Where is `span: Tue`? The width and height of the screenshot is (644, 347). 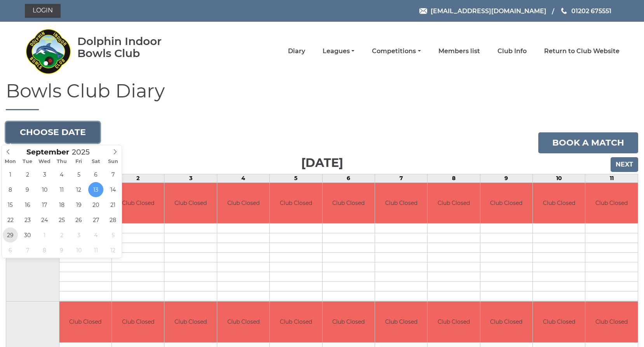 span: Tue is located at coordinates (28, 162).